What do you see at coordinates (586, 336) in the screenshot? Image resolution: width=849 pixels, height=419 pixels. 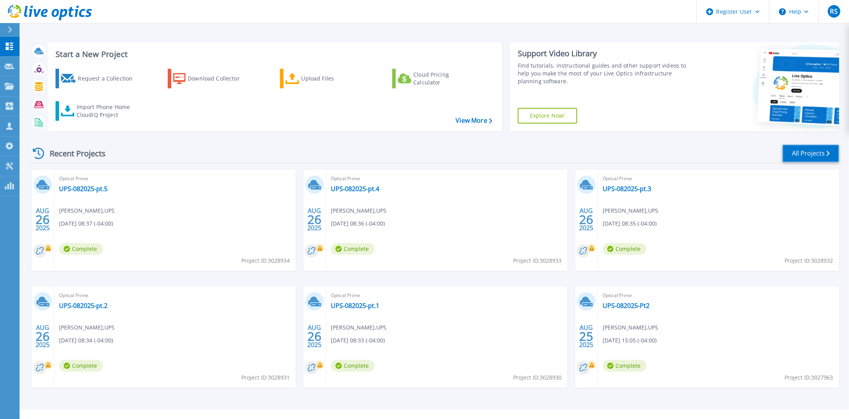 I see `span: 25` at bounding box center [586, 336].